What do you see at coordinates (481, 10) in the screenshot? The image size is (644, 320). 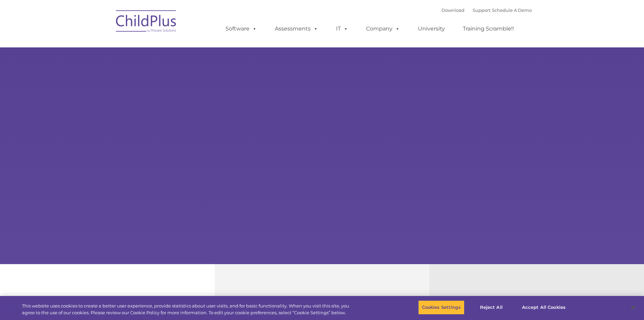 I see `a: Support` at bounding box center [481, 10].